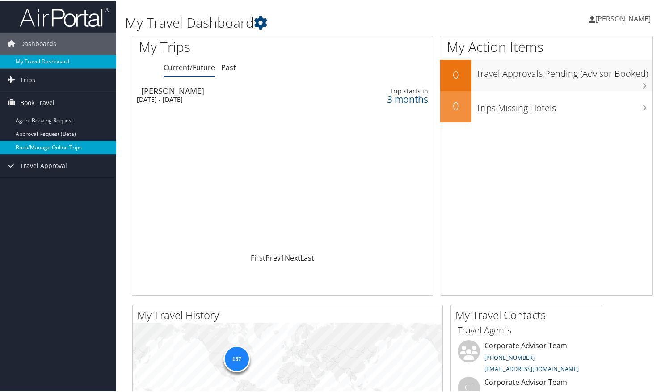  Describe the element at coordinates (290, 314) in the screenshot. I see `h2: My Travel History` at that location.